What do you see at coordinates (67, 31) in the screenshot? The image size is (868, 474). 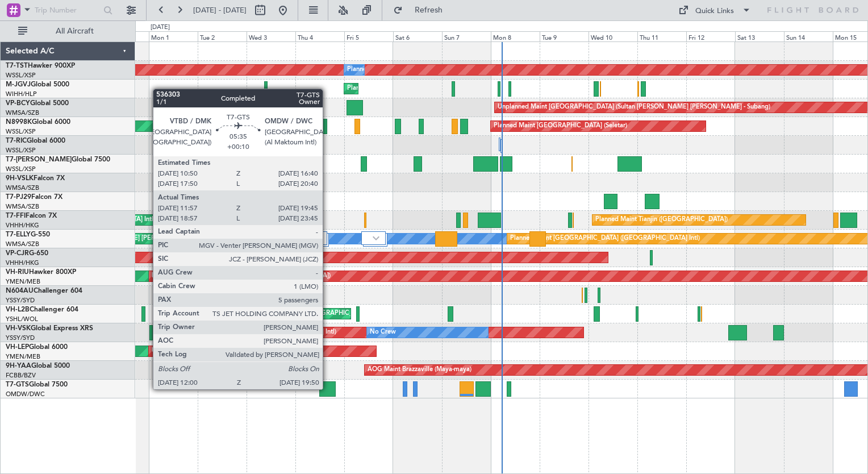 I see `button: All Aircraft` at bounding box center [67, 31].